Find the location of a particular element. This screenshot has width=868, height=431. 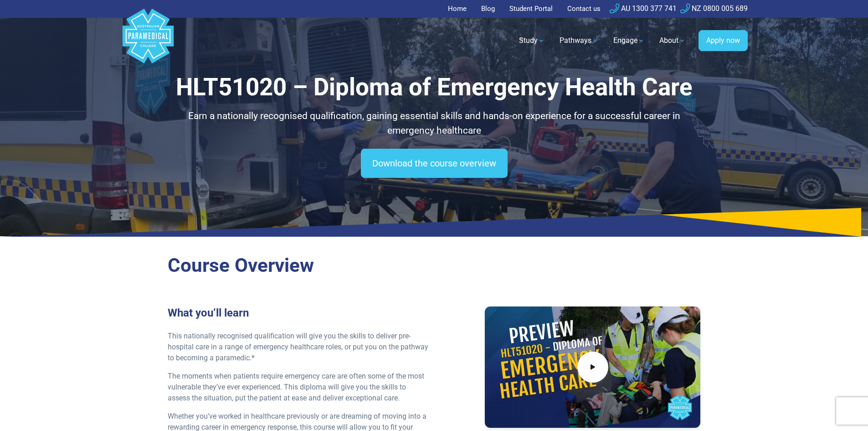

p: Earn a nationally recognised qualification, gaining essential skills and hands-on experience for ... is located at coordinates (434, 123).